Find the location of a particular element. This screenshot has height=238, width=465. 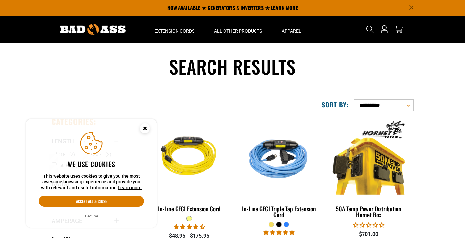

aside: Cookie Consent is located at coordinates (91, 174).